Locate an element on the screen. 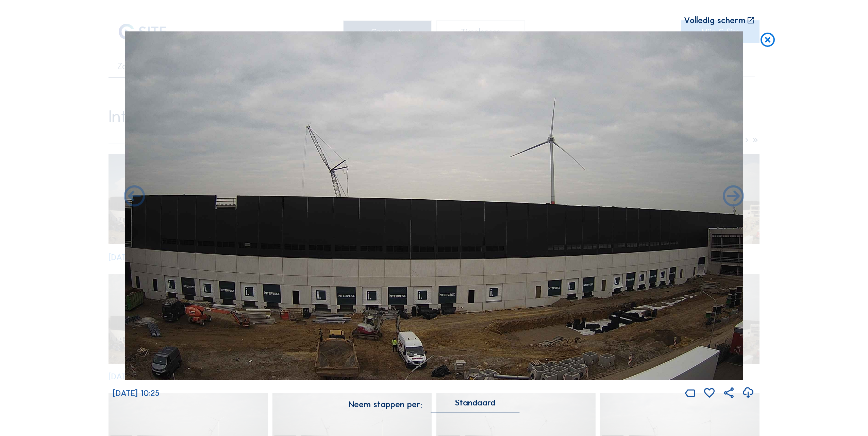 The height and width of the screenshot is (436, 868). img: Image is located at coordinates (434, 206).